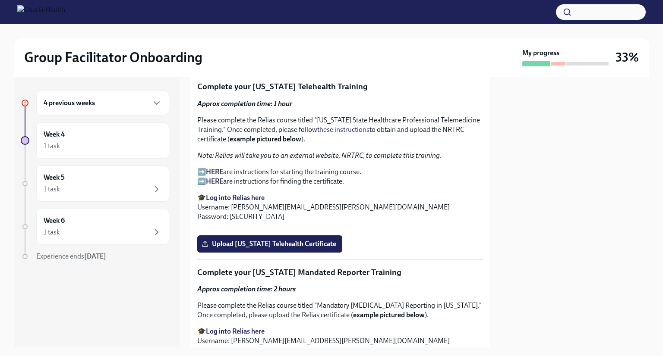 The width and height of the screenshot is (663, 356). I want to click on a: Week 61 task, so click(95, 227).